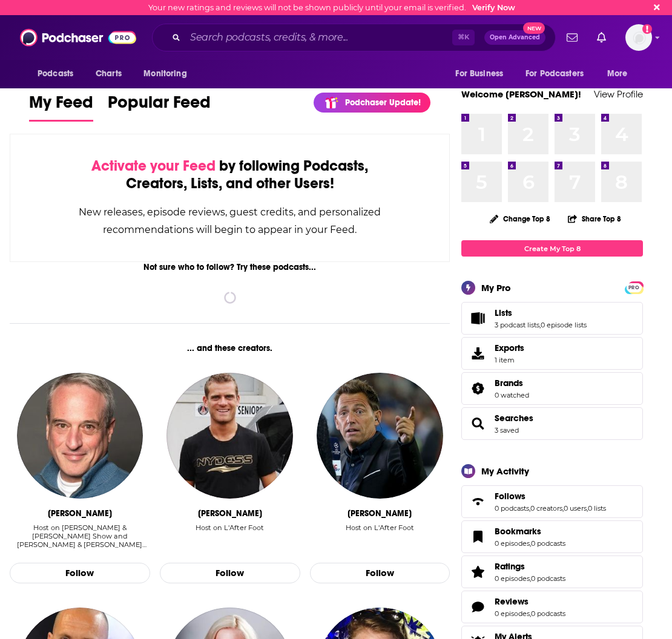  What do you see at coordinates (506, 431) in the screenshot?
I see `a: 3 saved` at bounding box center [506, 431].